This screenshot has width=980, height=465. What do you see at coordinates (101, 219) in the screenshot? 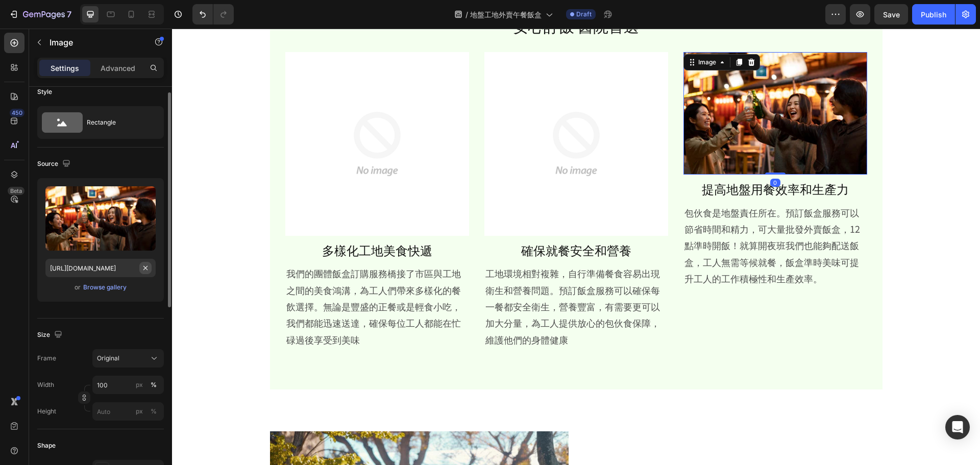
I see `img: preview-image` at bounding box center [101, 219].